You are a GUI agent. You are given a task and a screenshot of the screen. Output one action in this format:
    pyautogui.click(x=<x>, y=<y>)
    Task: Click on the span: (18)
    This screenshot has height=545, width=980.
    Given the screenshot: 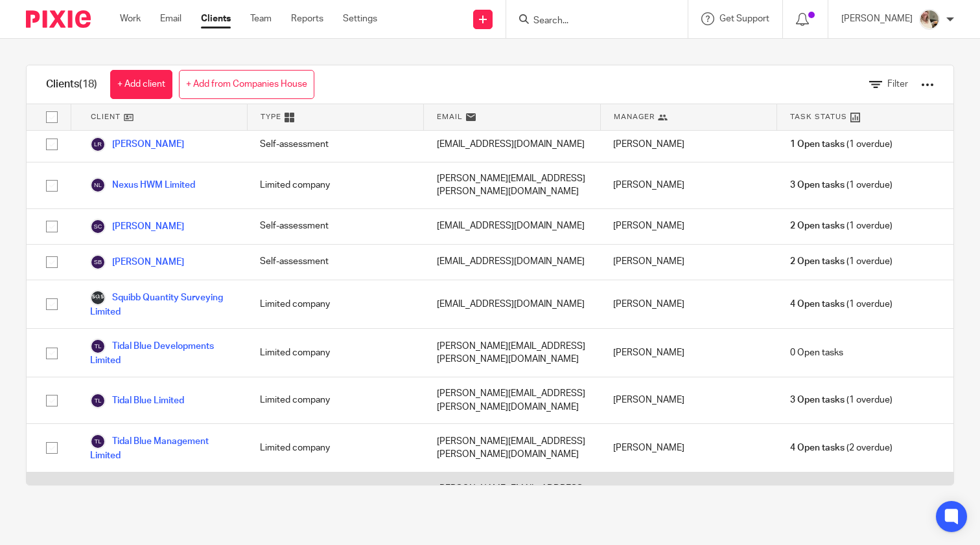 What is the action you would take?
    pyautogui.click(x=88, y=85)
    